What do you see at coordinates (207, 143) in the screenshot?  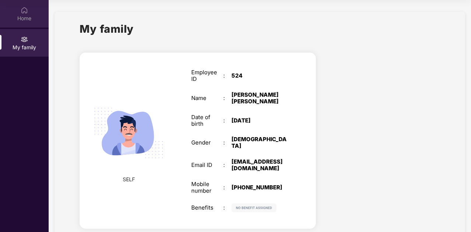 I see `div: Gender` at bounding box center [207, 143].